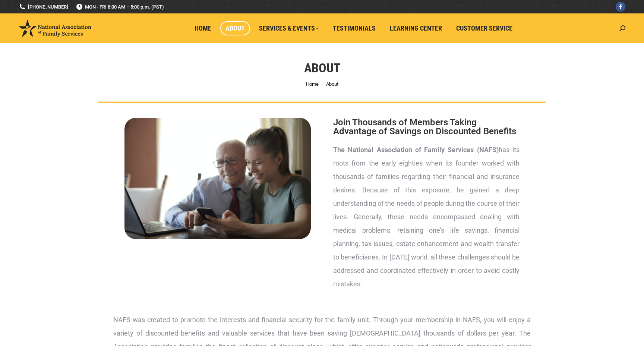  Describe the element at coordinates (289, 28) in the screenshot. I see `span: Services & Events` at that location.